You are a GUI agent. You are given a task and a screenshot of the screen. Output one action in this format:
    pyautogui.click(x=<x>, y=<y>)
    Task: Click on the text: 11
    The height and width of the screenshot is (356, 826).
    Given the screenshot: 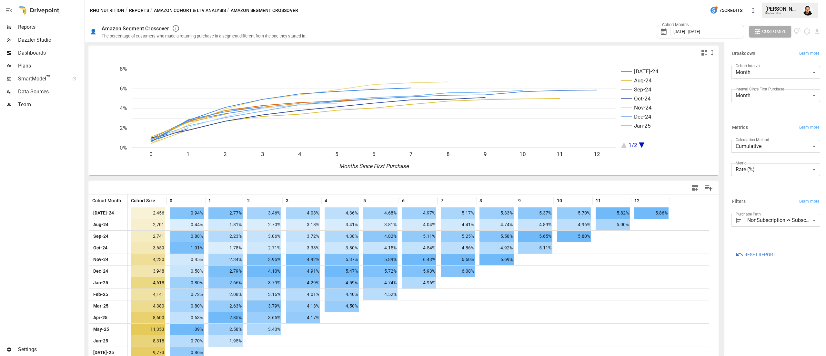 What is the action you would take?
    pyautogui.click(x=560, y=154)
    